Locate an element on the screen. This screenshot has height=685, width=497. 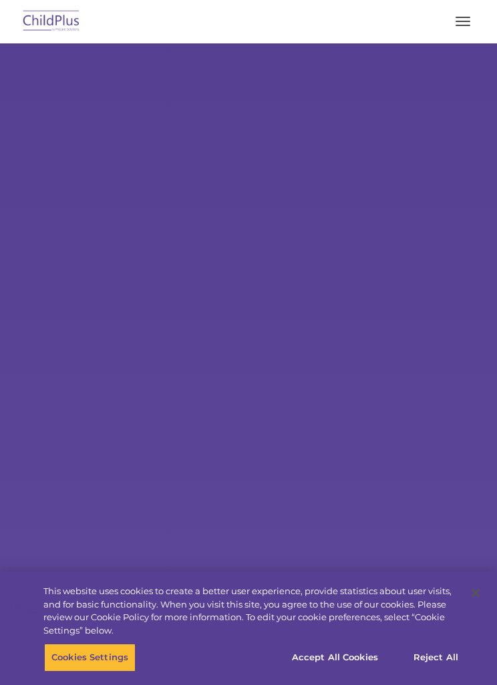
button: Reject All is located at coordinates (436, 658).